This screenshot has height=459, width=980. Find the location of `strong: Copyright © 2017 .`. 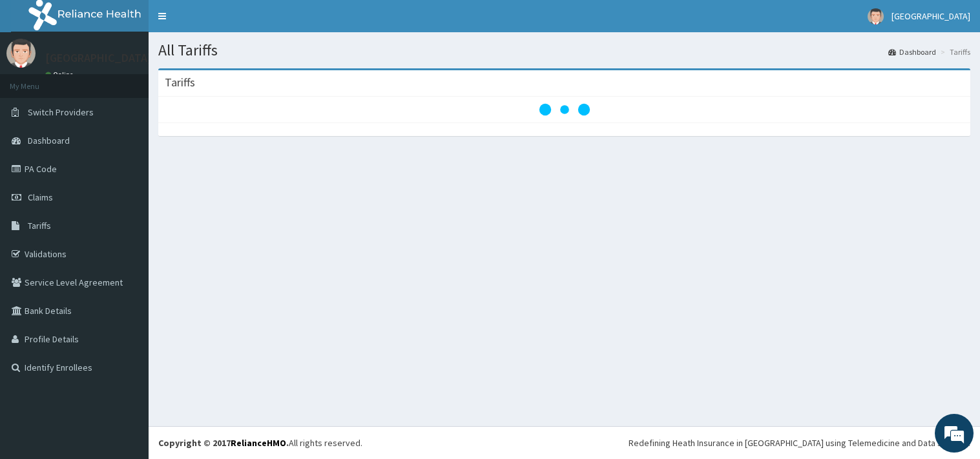

strong: Copyright © 2017 . is located at coordinates (223, 443).